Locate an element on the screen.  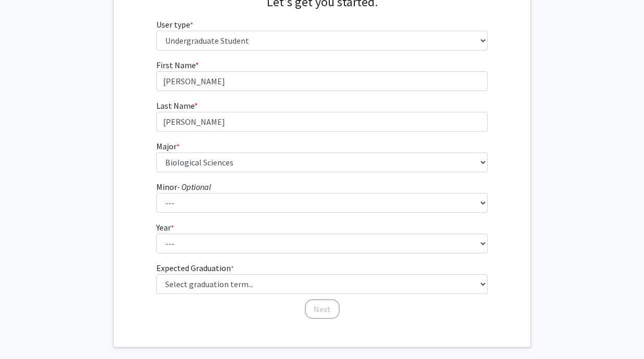
span: Last Name is located at coordinates (175, 106).